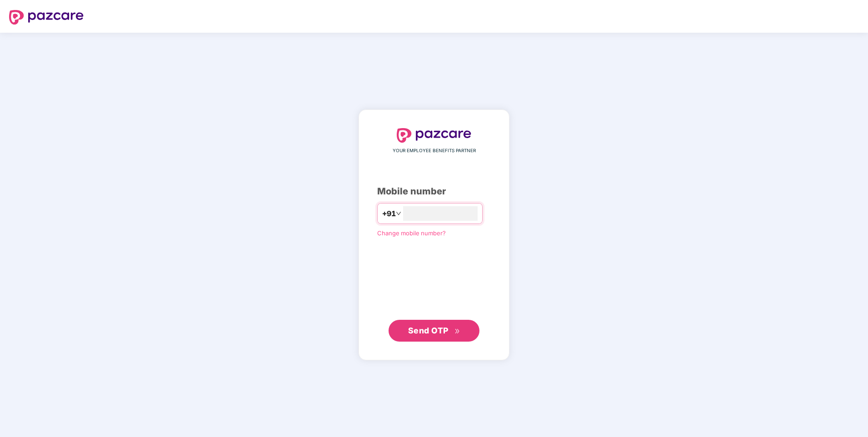 This screenshot has height=437, width=868. What do you see at coordinates (411, 233) in the screenshot?
I see `a: Change mobile number?` at bounding box center [411, 233].